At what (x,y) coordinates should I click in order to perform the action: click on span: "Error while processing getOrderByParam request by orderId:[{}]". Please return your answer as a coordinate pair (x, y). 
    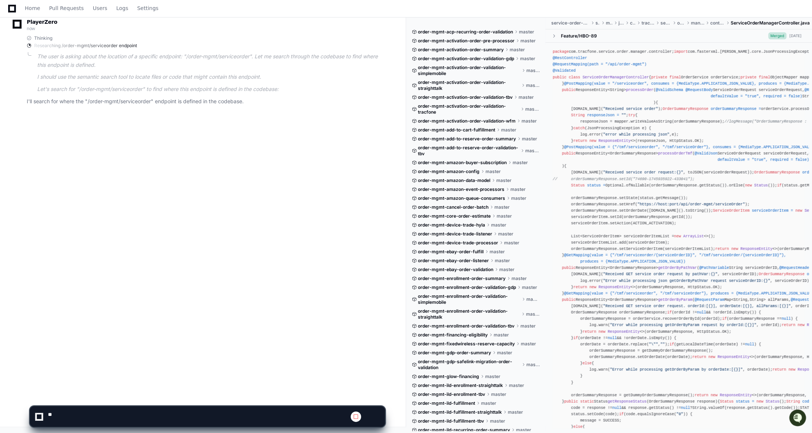
    Looking at the image, I should click on (683, 325).